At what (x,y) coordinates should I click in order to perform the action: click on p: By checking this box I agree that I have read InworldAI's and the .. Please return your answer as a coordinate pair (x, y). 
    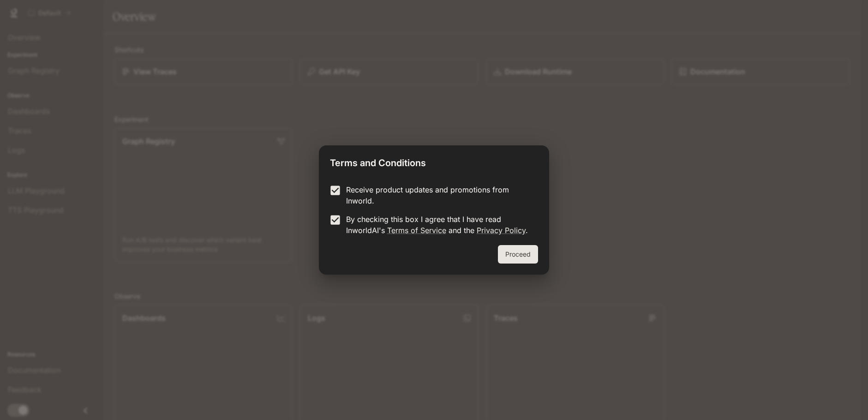
    Looking at the image, I should click on (439, 224).